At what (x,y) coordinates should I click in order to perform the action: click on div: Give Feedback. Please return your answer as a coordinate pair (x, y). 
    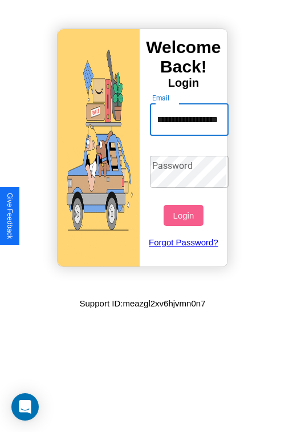
    Looking at the image, I should click on (10, 215).